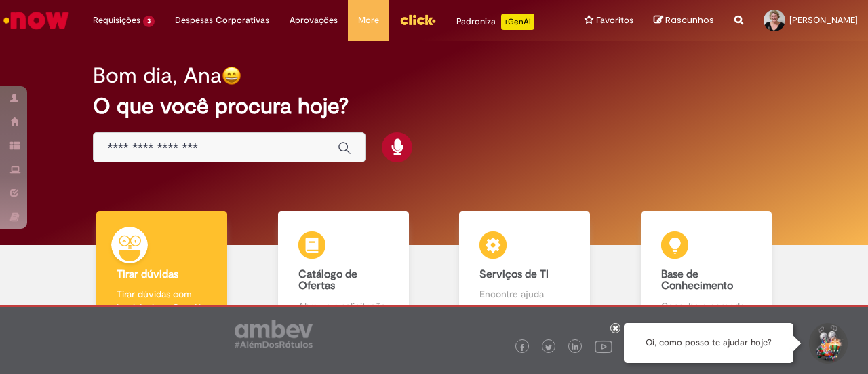  I want to click on img: ServiceNow, so click(36, 21).